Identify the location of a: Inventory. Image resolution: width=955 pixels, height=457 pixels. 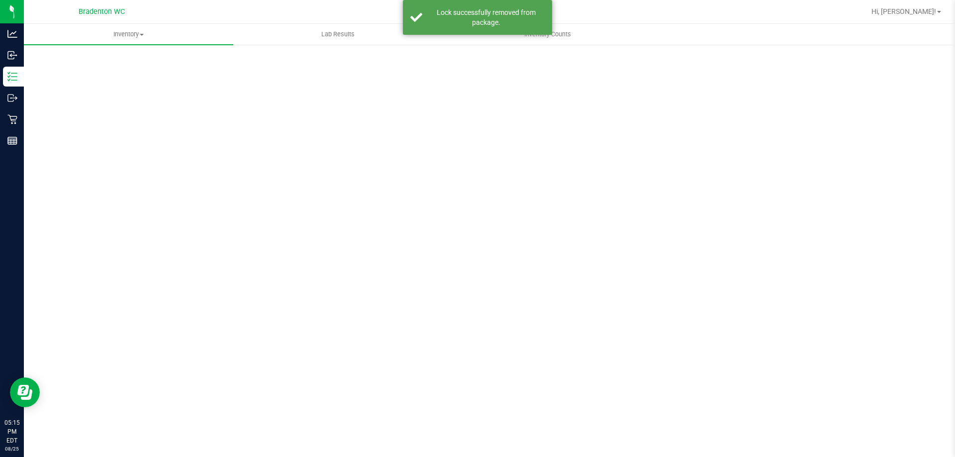
(128, 34).